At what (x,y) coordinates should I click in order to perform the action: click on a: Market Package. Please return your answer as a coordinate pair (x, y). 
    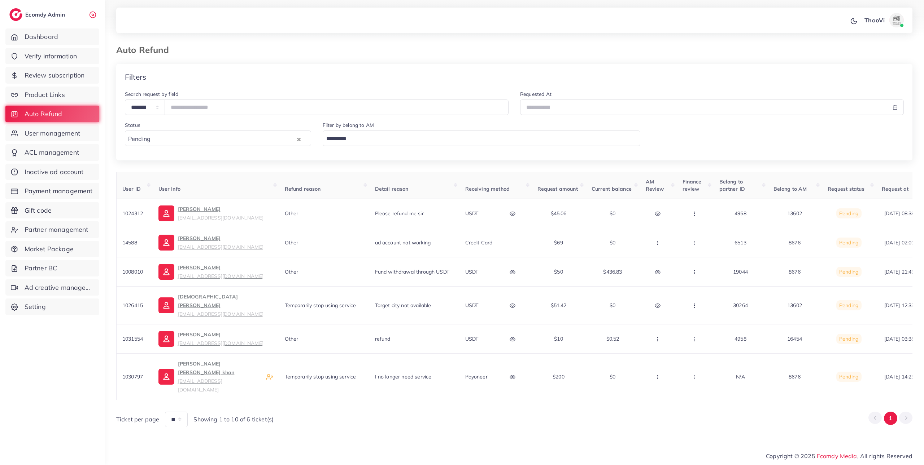
    Looking at the image, I should click on (52, 249).